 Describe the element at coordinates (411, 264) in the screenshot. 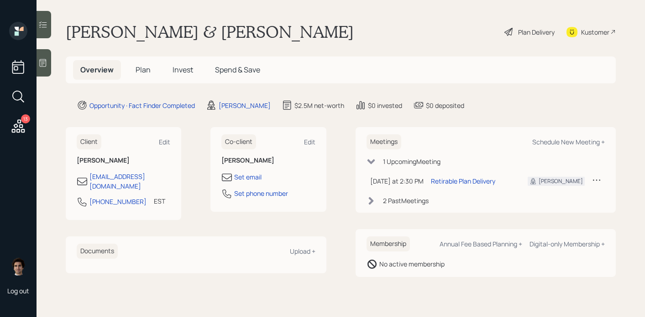

I see `div: No active membership` at that location.